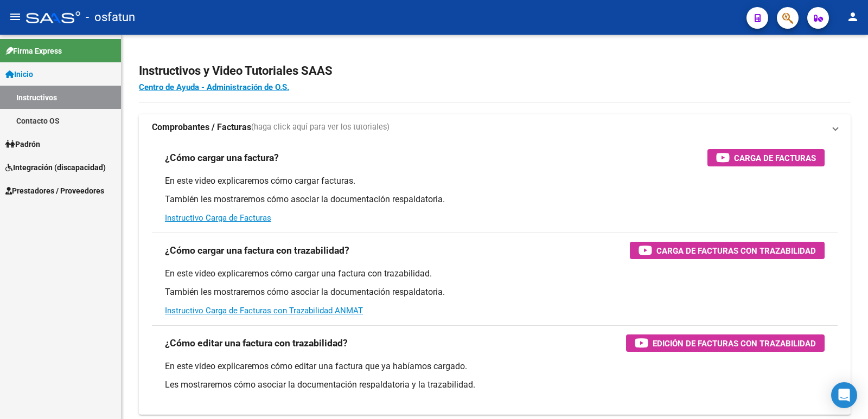 The width and height of the screenshot is (868, 419). I want to click on span: Carga de Facturas, so click(774, 158).